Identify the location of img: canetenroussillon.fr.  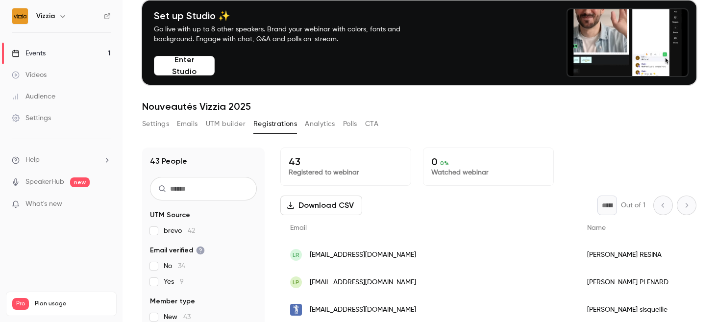
(296, 310).